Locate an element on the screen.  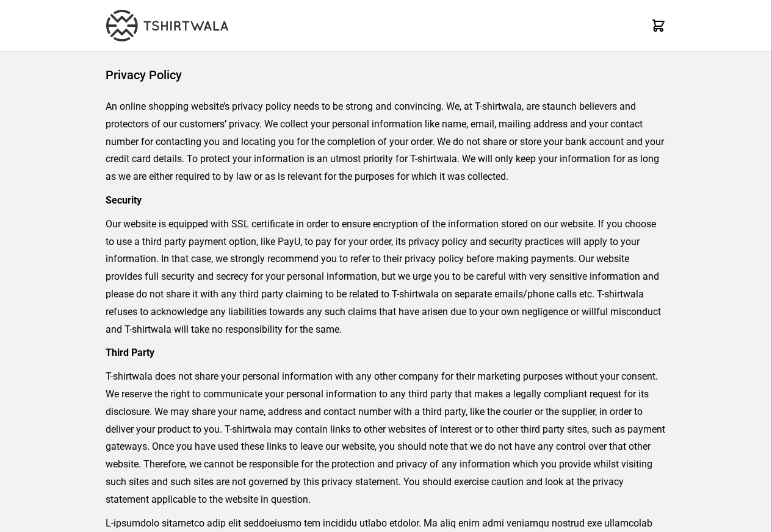
h1: Privacy Policy is located at coordinates (386, 75).